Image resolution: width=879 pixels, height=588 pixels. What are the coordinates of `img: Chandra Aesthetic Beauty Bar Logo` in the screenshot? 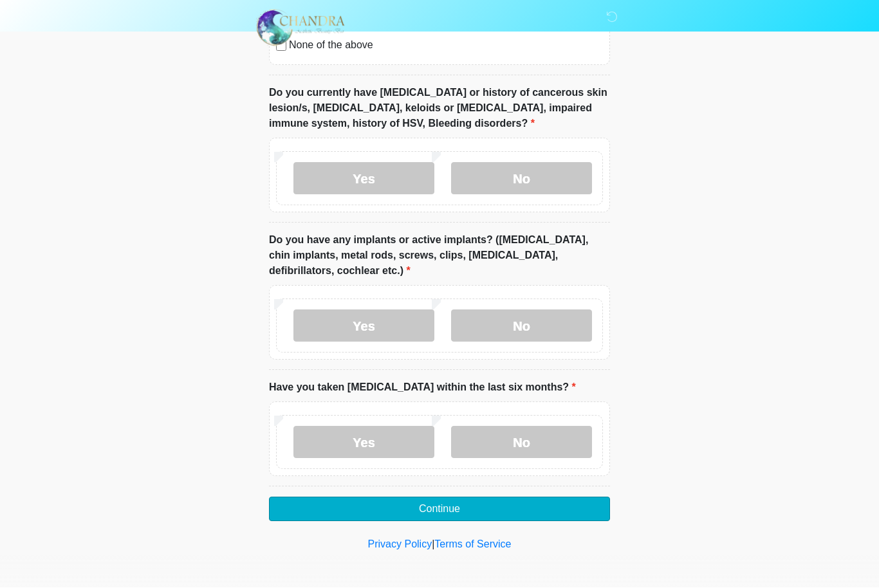 It's located at (300, 28).